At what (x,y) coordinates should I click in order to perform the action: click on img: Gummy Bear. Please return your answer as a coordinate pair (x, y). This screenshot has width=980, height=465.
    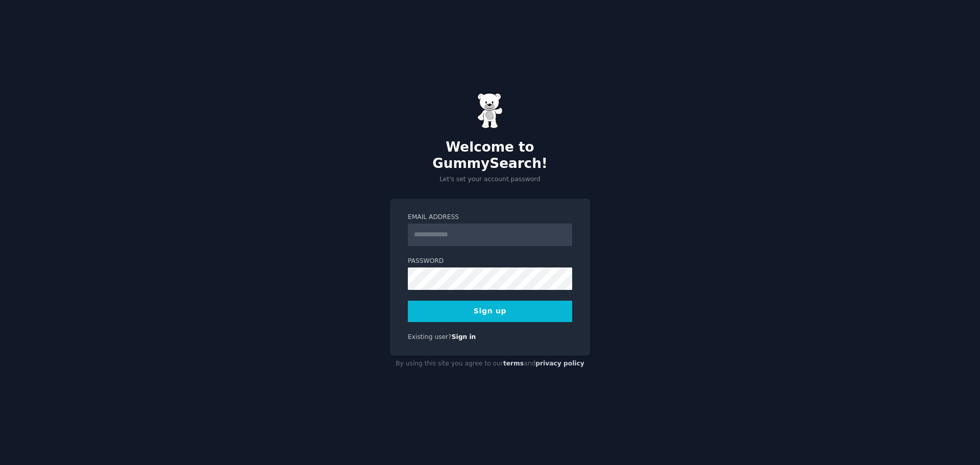
    Looking at the image, I should click on (490, 111).